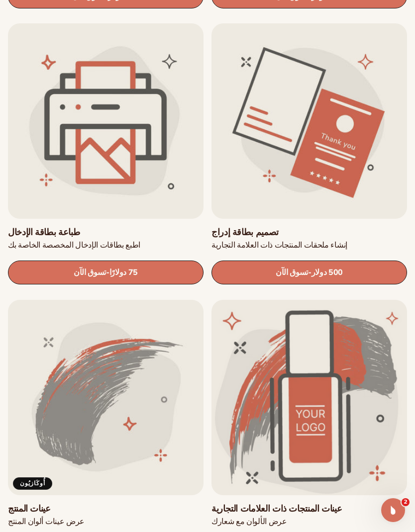  Describe the element at coordinates (406, 502) in the screenshot. I see `font: 2` at that location.